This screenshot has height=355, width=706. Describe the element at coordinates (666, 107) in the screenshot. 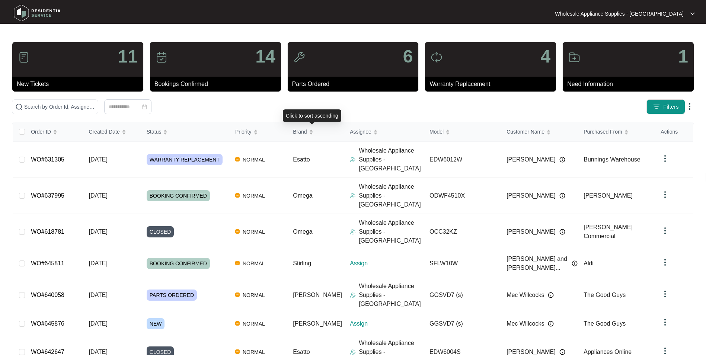

I see `button: filter iconFilters` at that location.